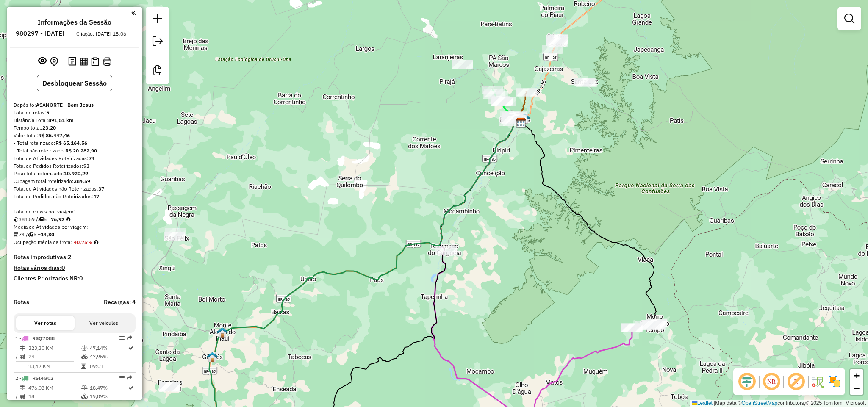 The width and height of the screenshot is (868, 407). What do you see at coordinates (108, 366) in the screenshot?
I see `td: 09:01` at bounding box center [108, 366].